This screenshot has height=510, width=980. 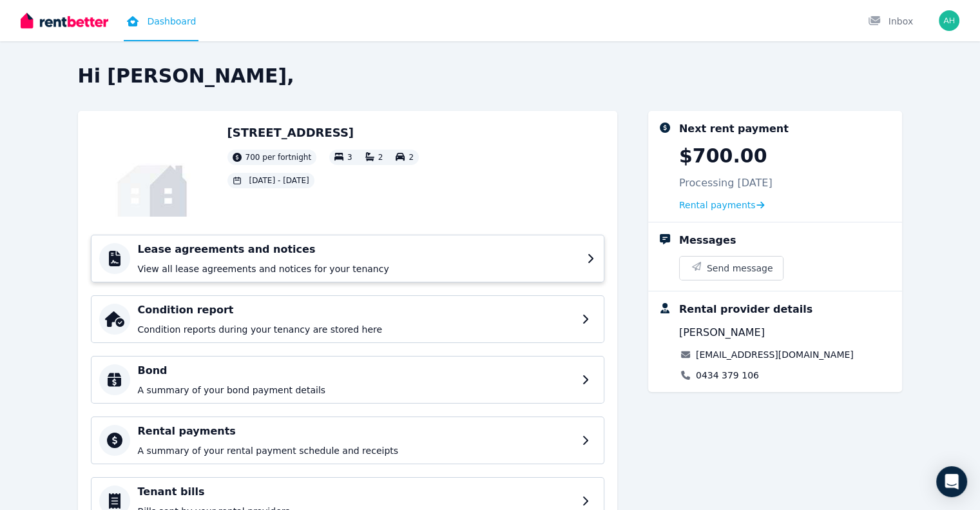 I want to click on span: Rental payments, so click(x=717, y=205).